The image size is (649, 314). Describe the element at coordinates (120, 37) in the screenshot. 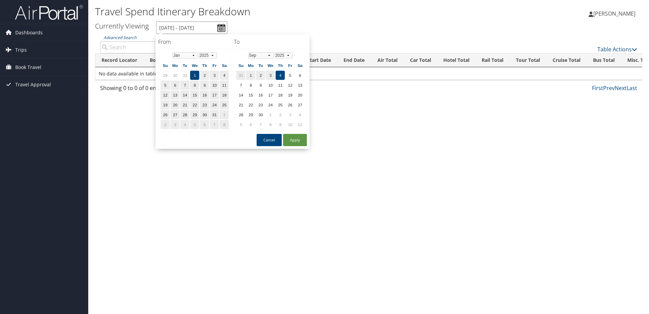

I see `a: Advanced Search` at that location.